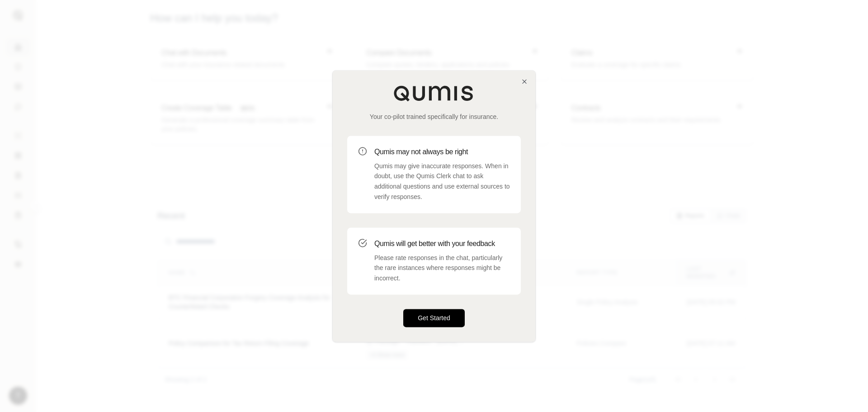 Image resolution: width=868 pixels, height=412 pixels. What do you see at coordinates (442, 152) in the screenshot?
I see `h3: Qumis may not always be right` at bounding box center [442, 152].